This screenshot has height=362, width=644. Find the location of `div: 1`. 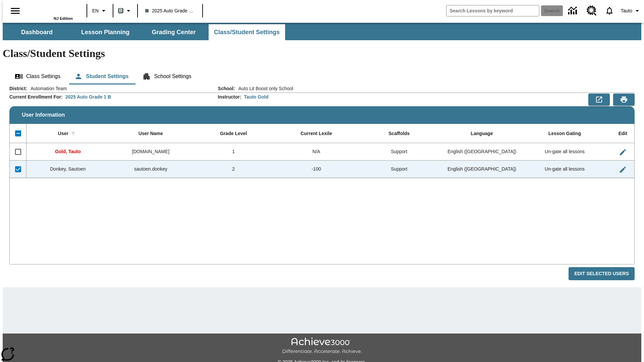

div: 1 is located at coordinates (234, 152).